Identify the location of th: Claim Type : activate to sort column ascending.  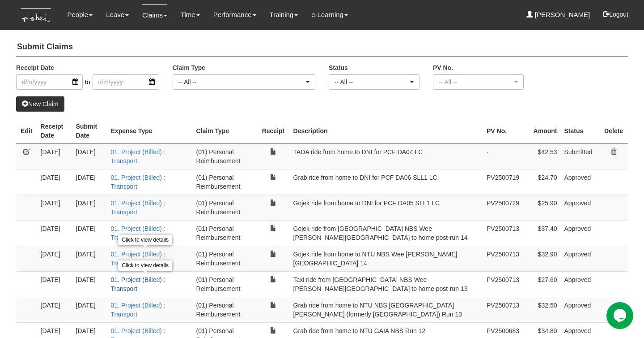
(225, 130).